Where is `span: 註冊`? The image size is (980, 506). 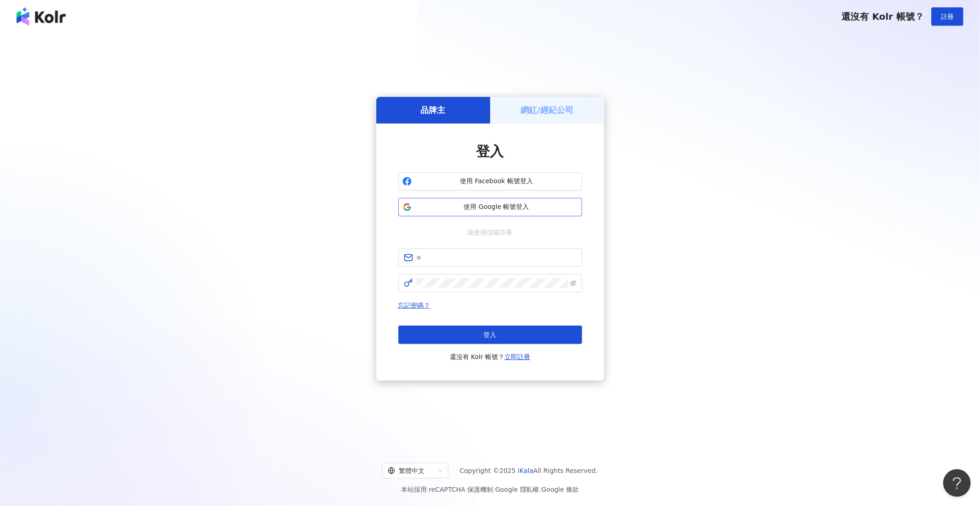
span: 註冊 is located at coordinates (948, 16).